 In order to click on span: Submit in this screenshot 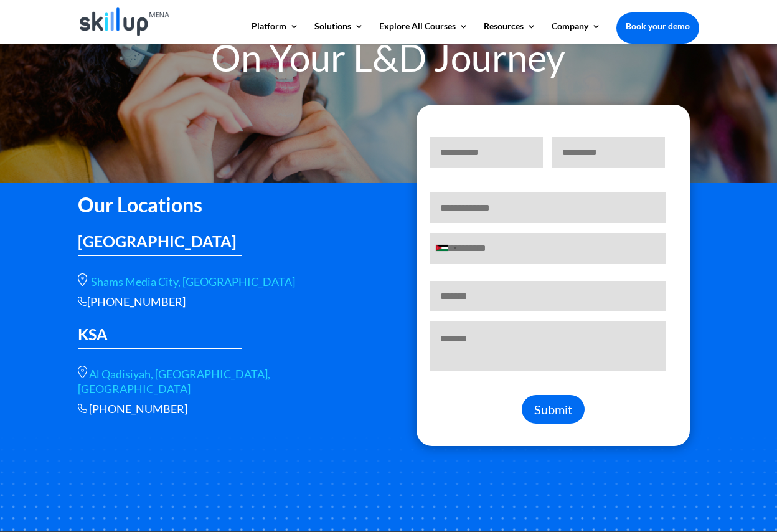, I will do `click(553, 409)`.